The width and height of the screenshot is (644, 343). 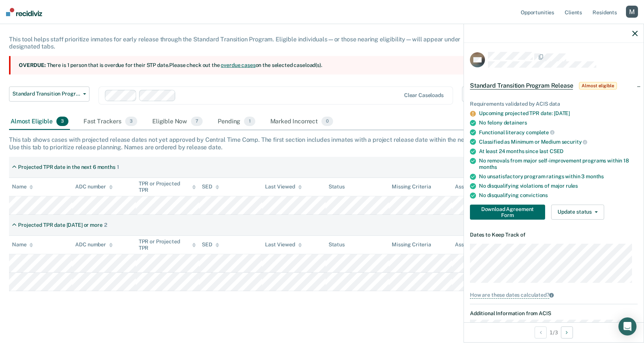 What do you see at coordinates (554, 295) in the screenshot?
I see `a: How are these dates calculated?` at bounding box center [554, 295].